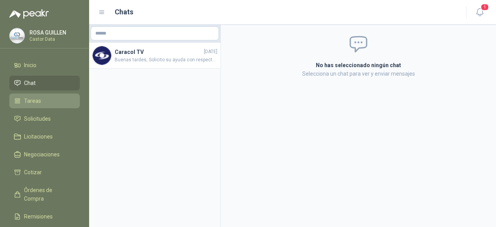  I want to click on span: Remisiones, so click(38, 216).